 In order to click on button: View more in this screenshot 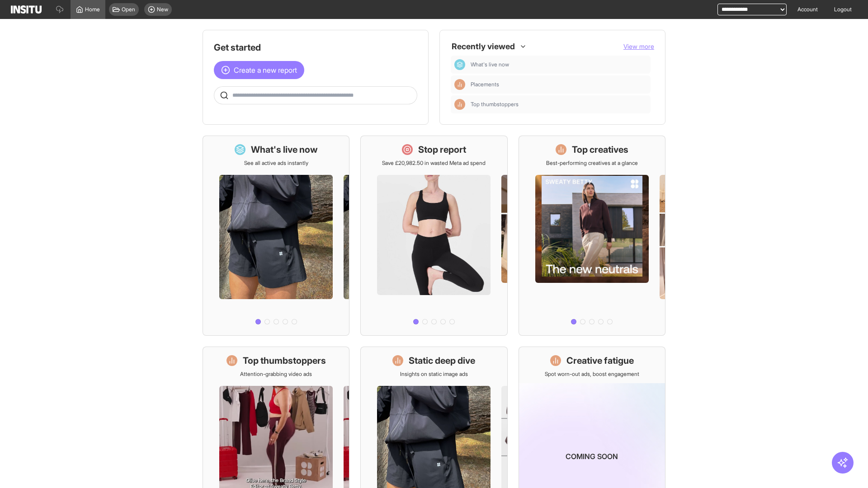, I will do `click(639, 46)`.